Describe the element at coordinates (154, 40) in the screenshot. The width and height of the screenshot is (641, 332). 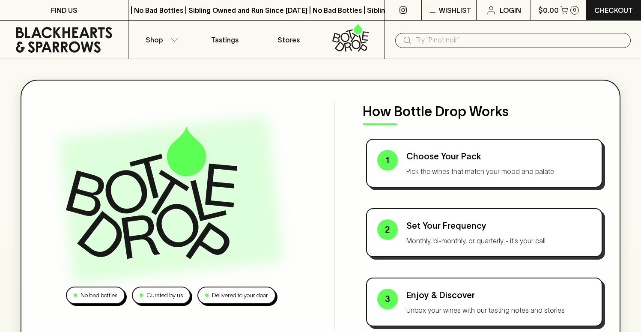
I see `p: Shop` at that location.